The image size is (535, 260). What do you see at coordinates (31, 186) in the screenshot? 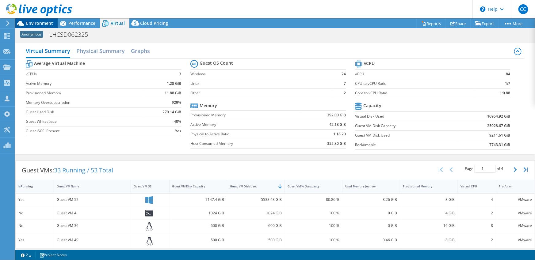
I see `div: IsRunning` at bounding box center [31, 186].